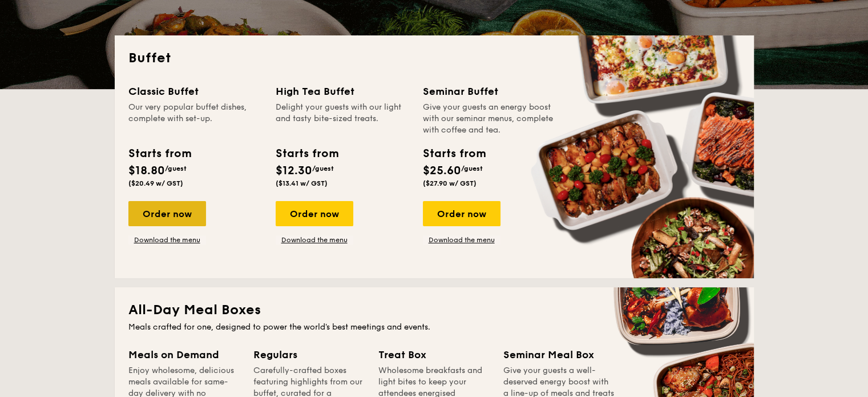 This screenshot has height=397, width=868. I want to click on span: $12.30, so click(294, 171).